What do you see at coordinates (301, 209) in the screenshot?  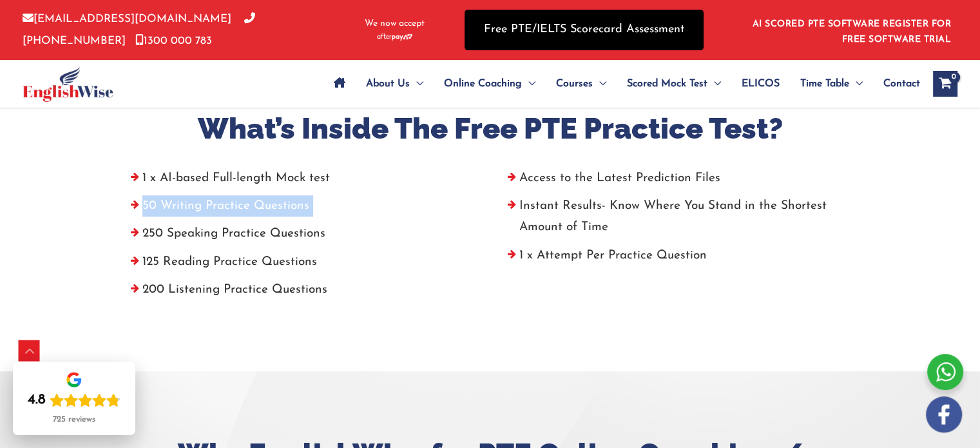 I see `li: 50 Writing Practice Questions` at bounding box center [301, 209].